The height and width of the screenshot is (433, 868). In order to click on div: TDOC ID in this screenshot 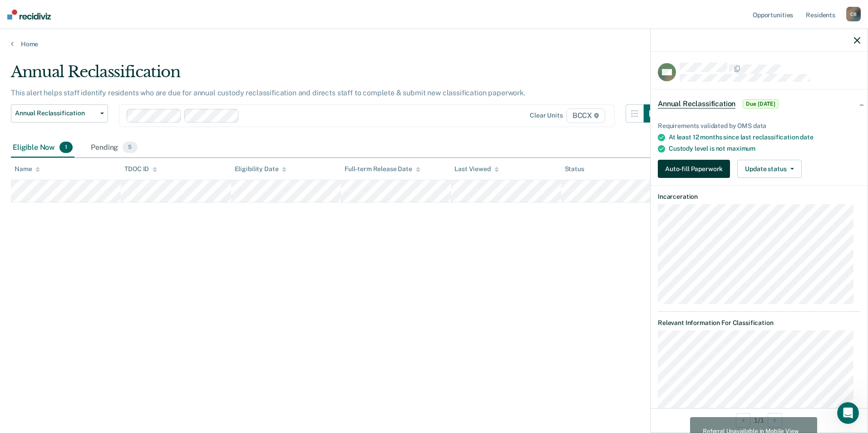, I will do `click(141, 169)`.